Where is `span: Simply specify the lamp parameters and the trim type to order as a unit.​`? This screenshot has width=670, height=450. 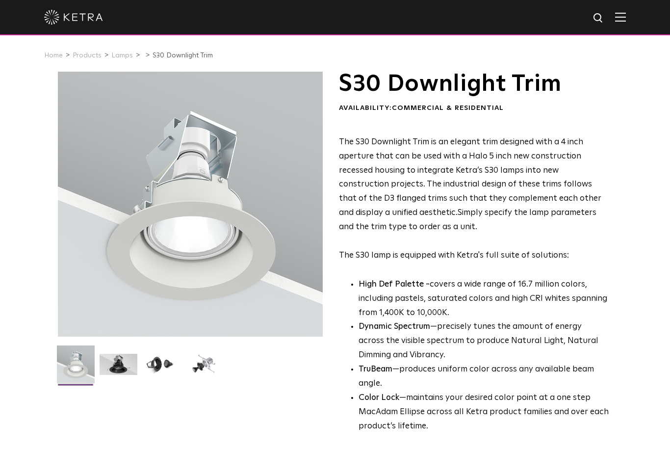
span: Simply specify the lamp parameters and the trim type to order as a unit.​ is located at coordinates (467, 220).